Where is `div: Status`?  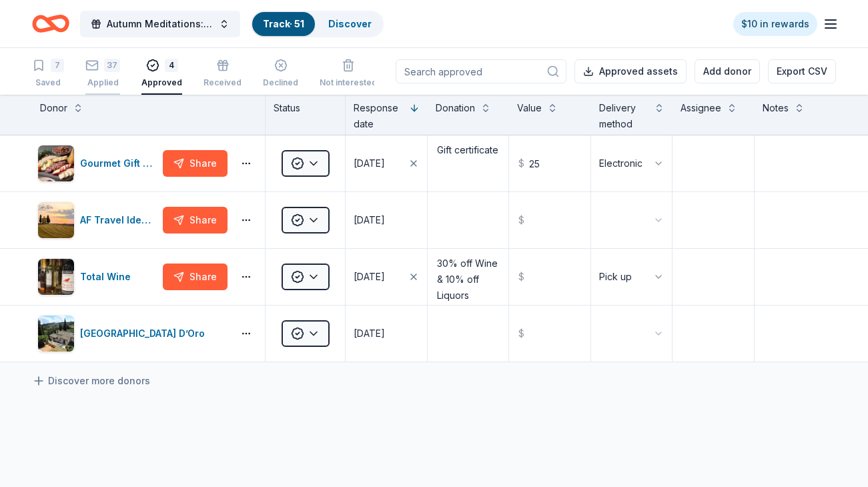
div: Status is located at coordinates (305, 115).